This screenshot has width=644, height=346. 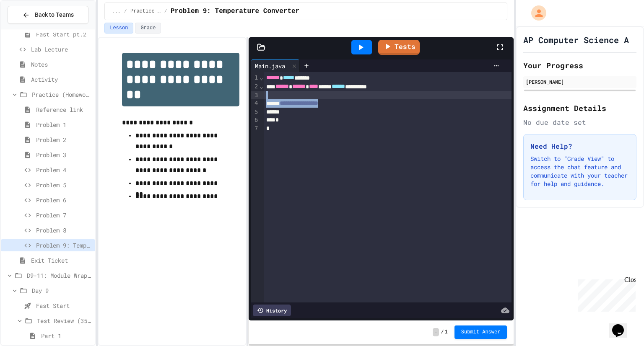 What do you see at coordinates (255, 120) in the screenshot?
I see `div: 6` at bounding box center [255, 120].